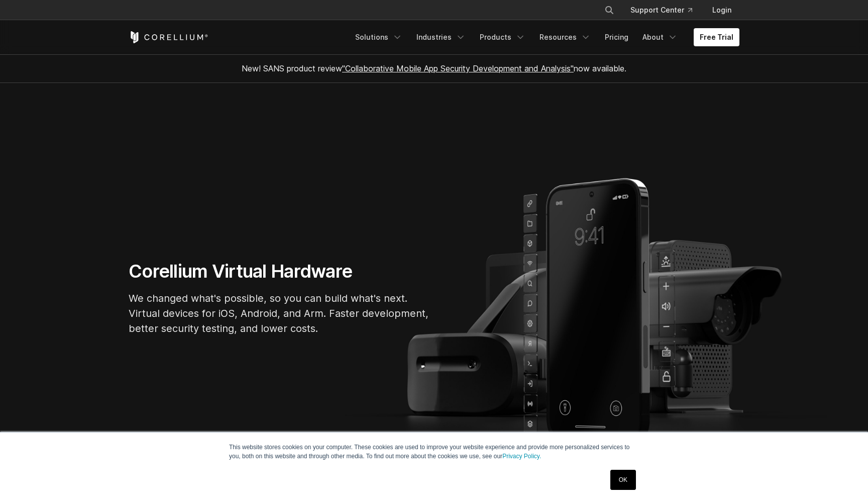 This screenshot has width=868, height=503. I want to click on a: OK, so click(623, 479).